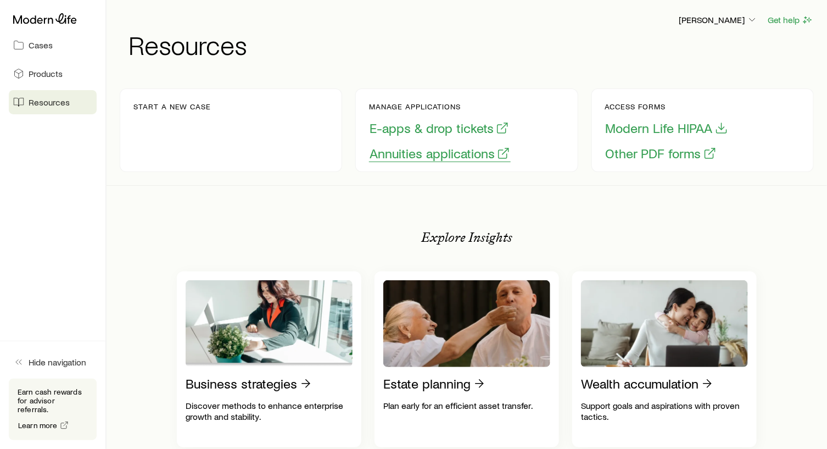 This screenshot has height=449, width=827. What do you see at coordinates (471, 44) in the screenshot?
I see `h1: Resources` at bounding box center [471, 44].